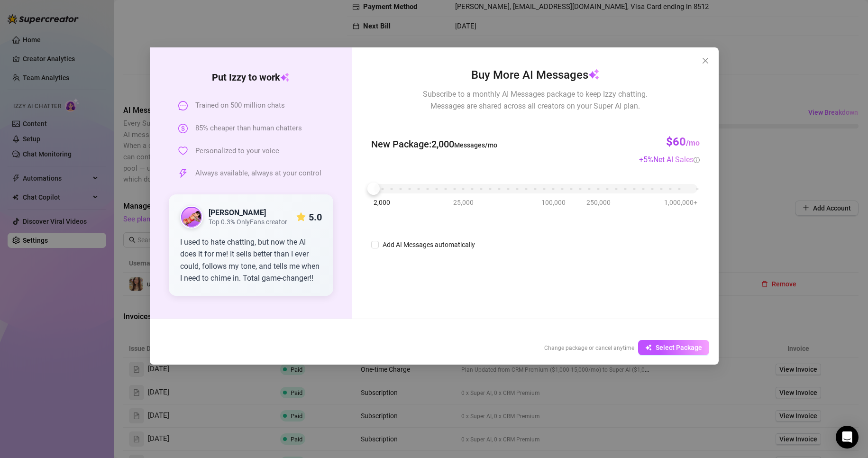 The height and width of the screenshot is (458, 868). Describe the element at coordinates (598, 202) in the screenshot. I see `span: 250,000` at that location.